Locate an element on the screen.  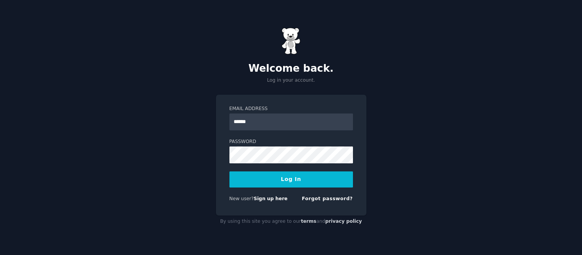
a: Sign up here is located at coordinates (270, 199).